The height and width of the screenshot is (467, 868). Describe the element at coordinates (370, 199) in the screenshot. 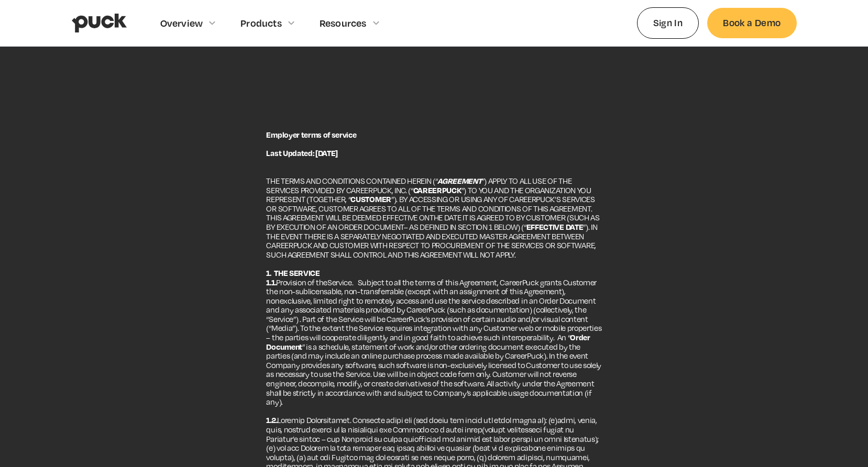

I see `strong: CUSTOMER` at that location.